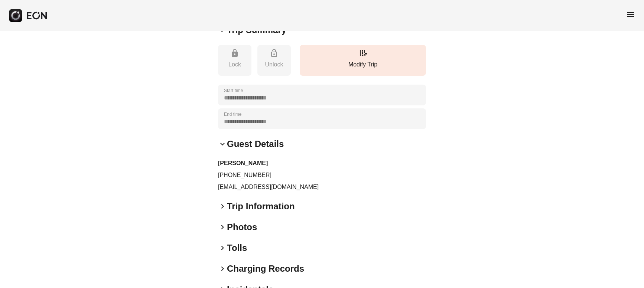 The image size is (644, 288). I want to click on span: keyboard_arrow_down, so click(222, 144).